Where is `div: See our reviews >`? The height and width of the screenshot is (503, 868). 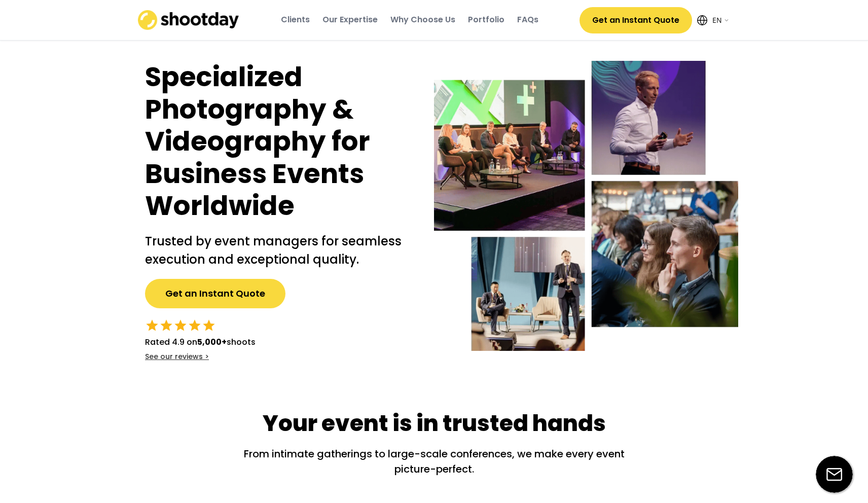 div: See our reviews > is located at coordinates (177, 357).